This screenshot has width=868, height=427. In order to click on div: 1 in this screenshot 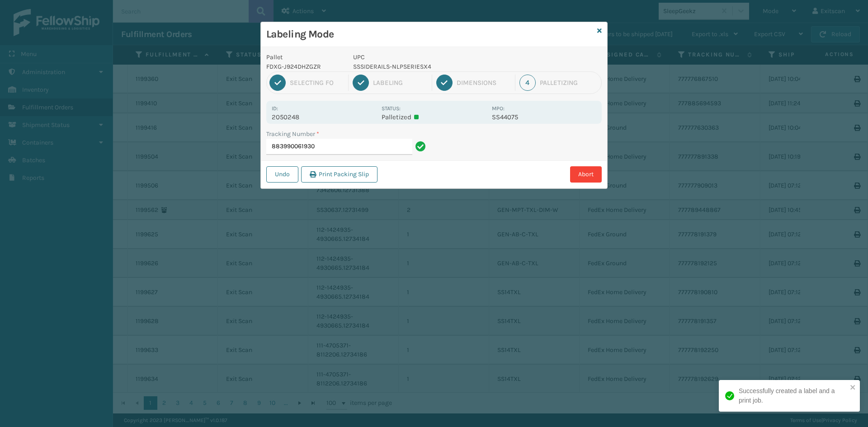, I will do `click(278, 82)`.